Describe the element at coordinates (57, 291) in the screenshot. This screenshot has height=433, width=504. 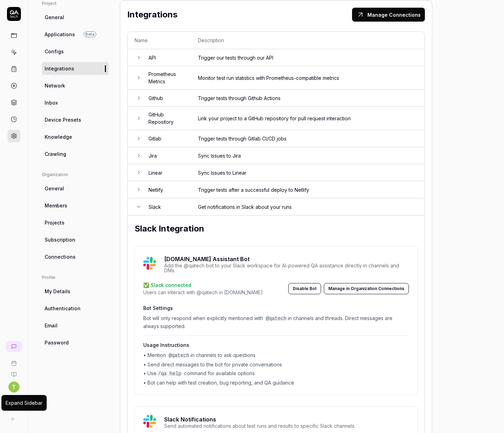
I see `span: My Details` at that location.